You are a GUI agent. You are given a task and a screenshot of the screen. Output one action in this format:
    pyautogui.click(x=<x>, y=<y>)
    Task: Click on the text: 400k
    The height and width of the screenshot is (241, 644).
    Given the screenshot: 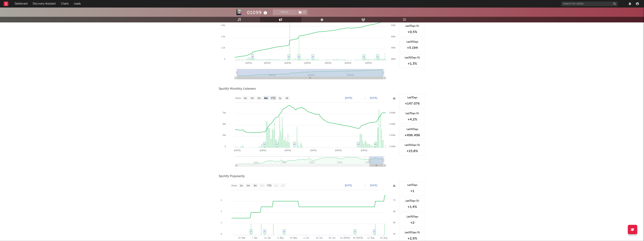 What is the action you would take?
    pyautogui.click(x=393, y=37)
    